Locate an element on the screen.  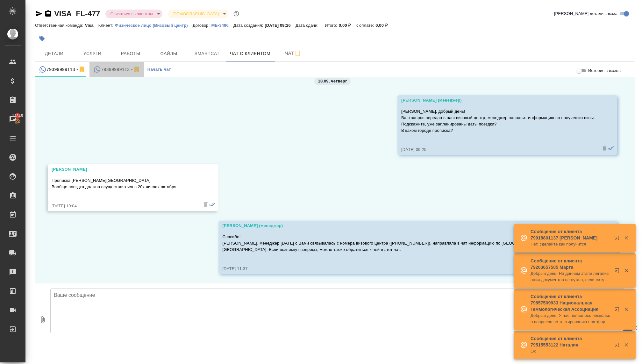
span: 14345 is located at coordinates (18, 116).